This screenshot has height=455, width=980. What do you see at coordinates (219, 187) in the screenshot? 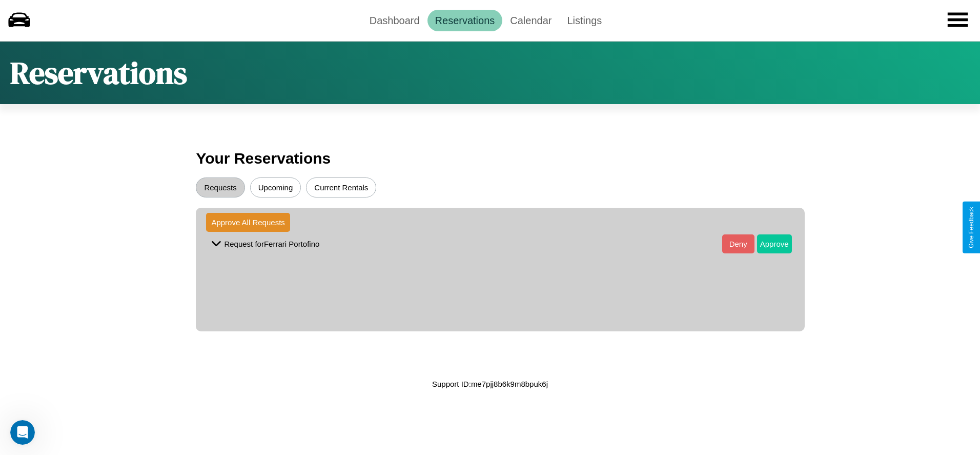
I see `button: Requests` at bounding box center [219, 187].